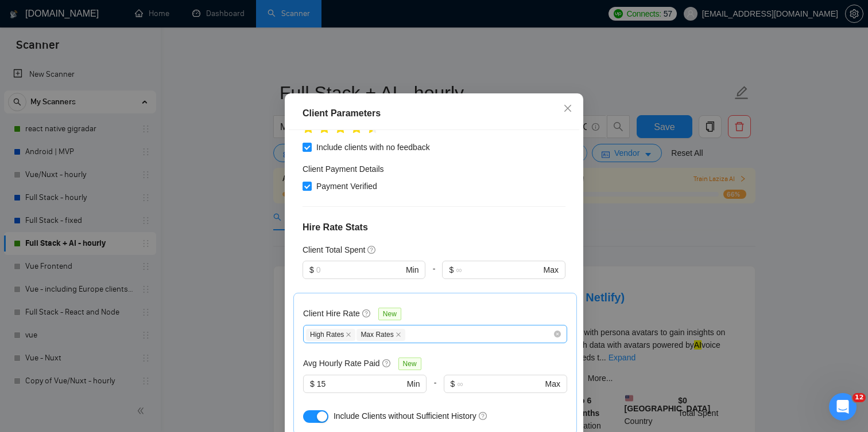 The image size is (868, 432). Describe the element at coordinates (381, 335) in the screenshot. I see `span: Max Rates` at that location.